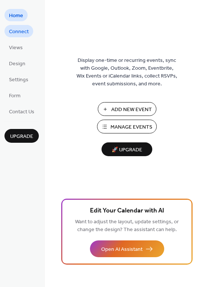 This screenshot has height=287, width=209. What do you see at coordinates (16, 15) in the screenshot?
I see `a: Home` at bounding box center [16, 15].